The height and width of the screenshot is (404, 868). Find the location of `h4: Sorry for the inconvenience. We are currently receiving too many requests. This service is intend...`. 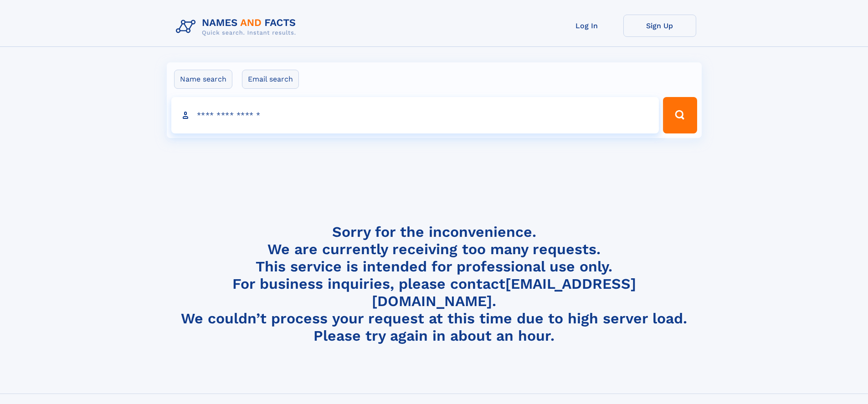

h4: Sorry for the inconvenience. We are currently receiving too many requests. This service is intend... is located at coordinates (434, 284).